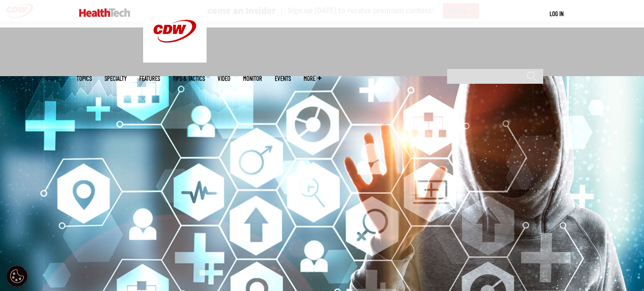 The image size is (644, 291). Describe the element at coordinates (84, 79) in the screenshot. I see `span: Topics` at that location.